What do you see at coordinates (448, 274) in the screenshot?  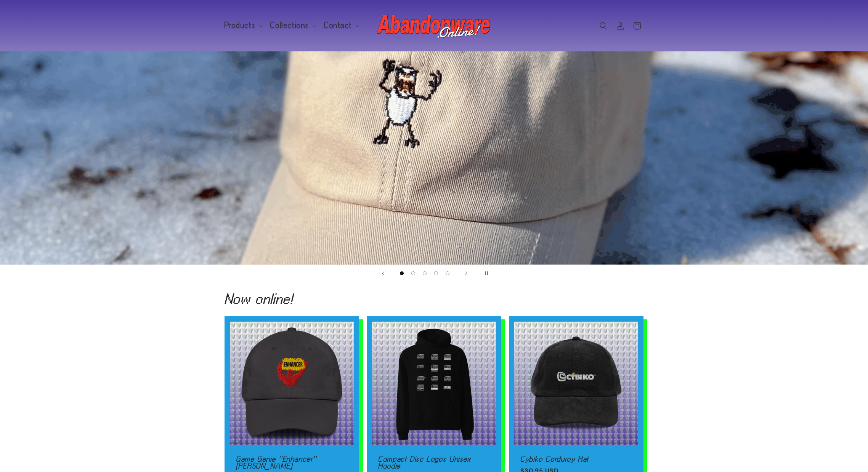 I see `button: Load slide 5 of 5` at bounding box center [448, 274].